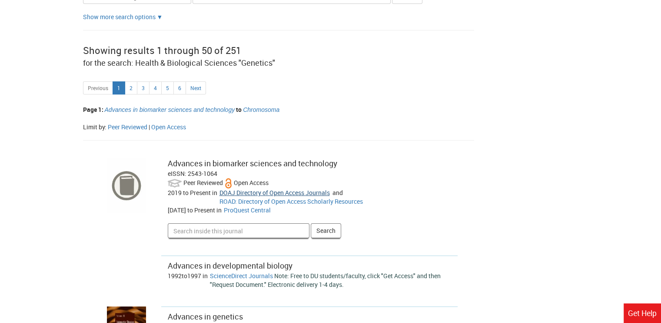  What do you see at coordinates (310, 163) in the screenshot?
I see `div: Advances in biomarker sciences and technology` at bounding box center [310, 163].